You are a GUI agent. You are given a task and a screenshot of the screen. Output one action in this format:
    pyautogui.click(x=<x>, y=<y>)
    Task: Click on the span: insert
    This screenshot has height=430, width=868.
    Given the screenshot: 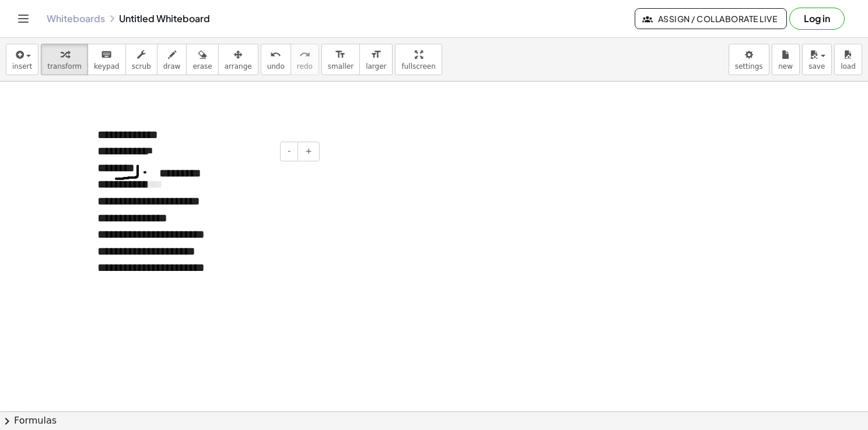 What is the action you would take?
    pyautogui.click(x=22, y=66)
    